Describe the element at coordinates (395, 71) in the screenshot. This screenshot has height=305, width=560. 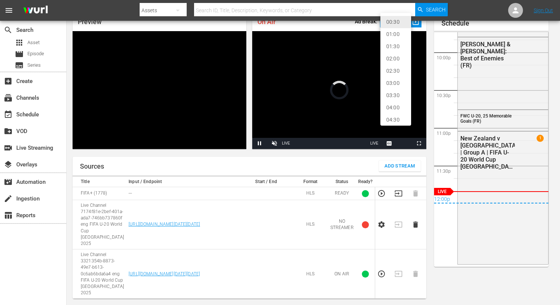
I see `li: 02:30` at that location.